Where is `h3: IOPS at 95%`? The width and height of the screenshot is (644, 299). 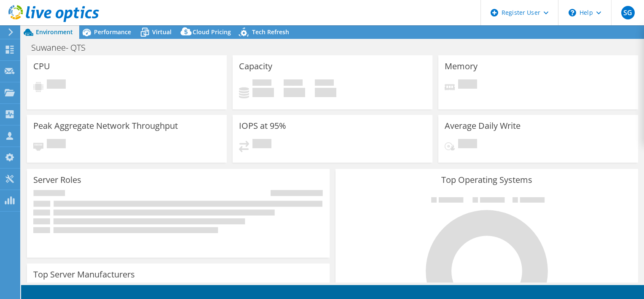 h3: IOPS at 95% is located at coordinates (263, 125).